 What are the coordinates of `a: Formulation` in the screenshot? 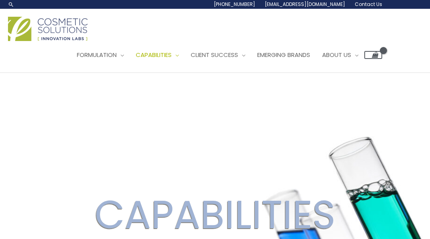 It's located at (100, 55).